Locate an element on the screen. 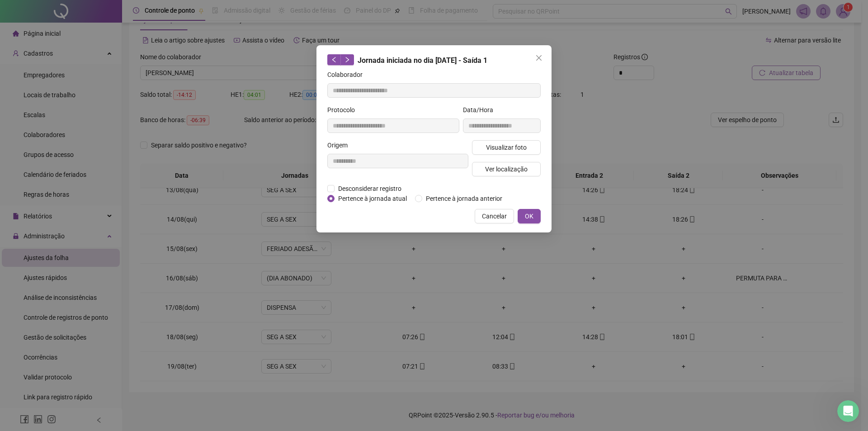 Image resolution: width=868 pixels, height=431 pixels. label: Protocolo is located at coordinates (344, 110).